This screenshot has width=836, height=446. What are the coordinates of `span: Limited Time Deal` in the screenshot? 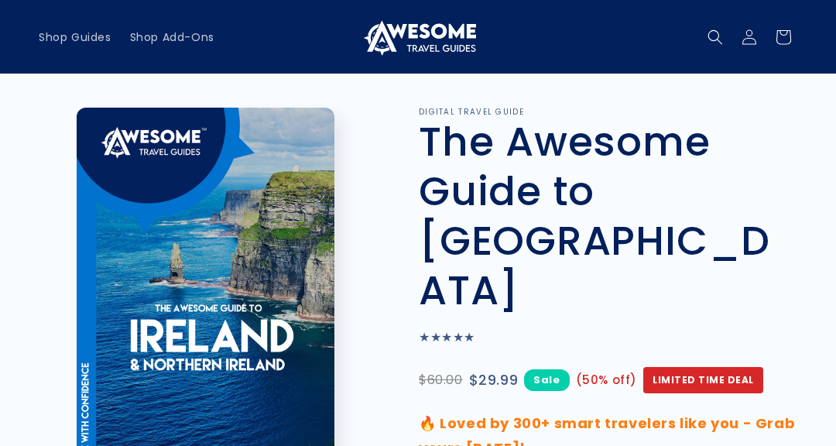 It's located at (703, 380).